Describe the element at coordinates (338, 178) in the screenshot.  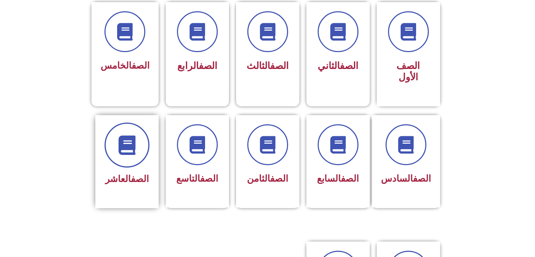
I see `span: السابع` at that location.